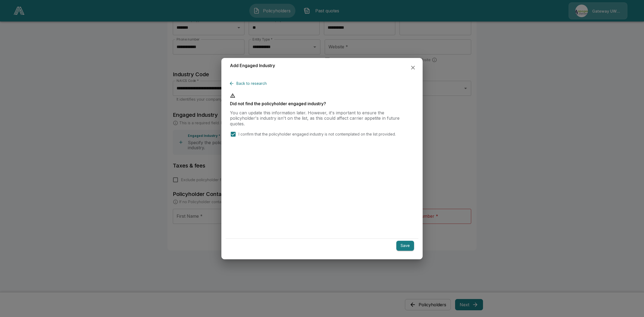  What do you see at coordinates (252, 65) in the screenshot?
I see `h6: Add Engaged Industry` at bounding box center [252, 65].